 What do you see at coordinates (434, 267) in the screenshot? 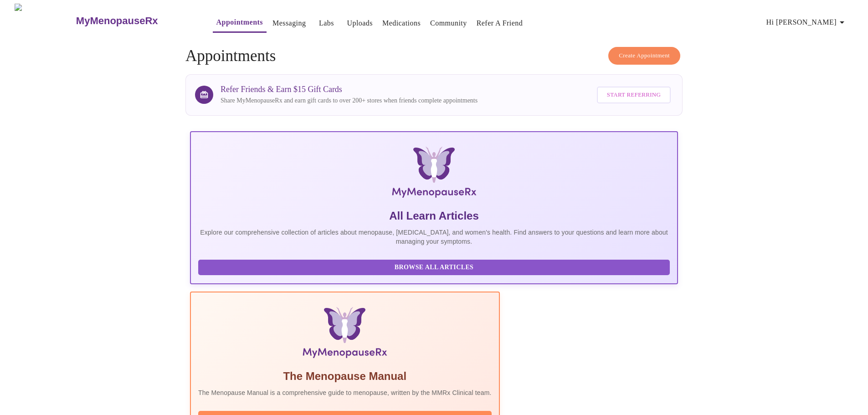
I see `button: Browse All Articles` at bounding box center [434, 267].